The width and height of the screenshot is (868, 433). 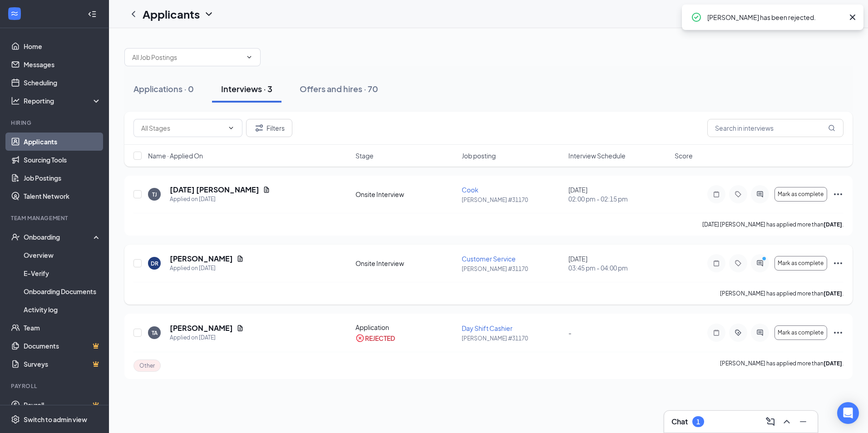 I want to click on input: All Job Postings, so click(x=187, y=57).